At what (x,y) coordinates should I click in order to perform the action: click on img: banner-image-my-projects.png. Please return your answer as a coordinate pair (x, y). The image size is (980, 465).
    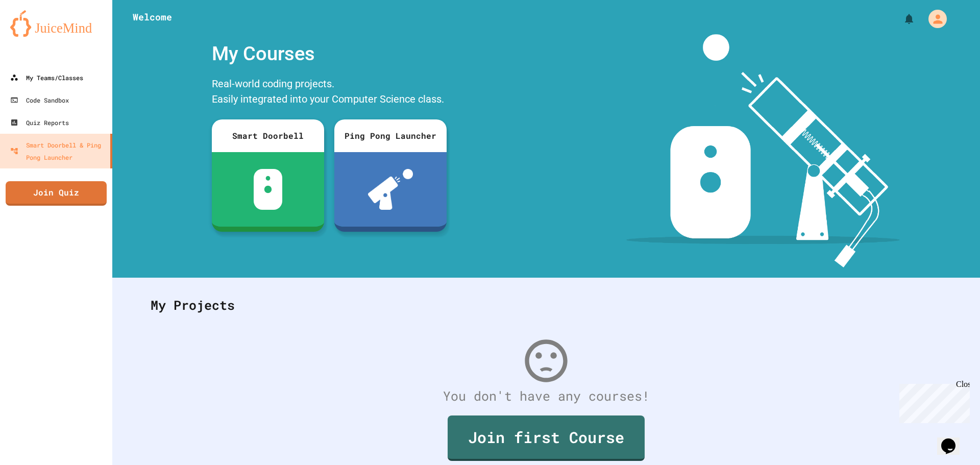
    Looking at the image, I should click on (763, 150).